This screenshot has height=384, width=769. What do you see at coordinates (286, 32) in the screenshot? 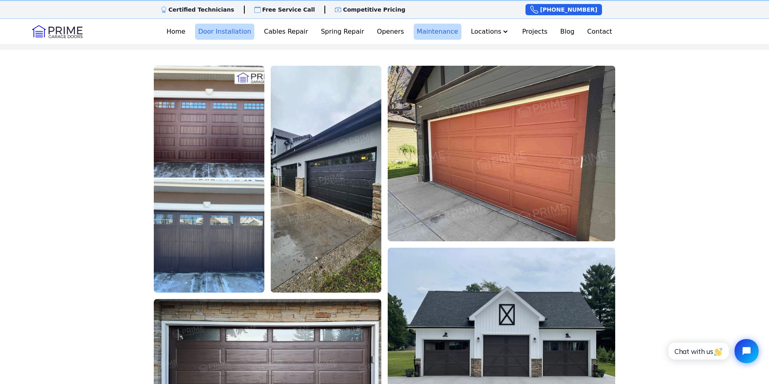
I see `a: Cables Repair` at bounding box center [286, 32].